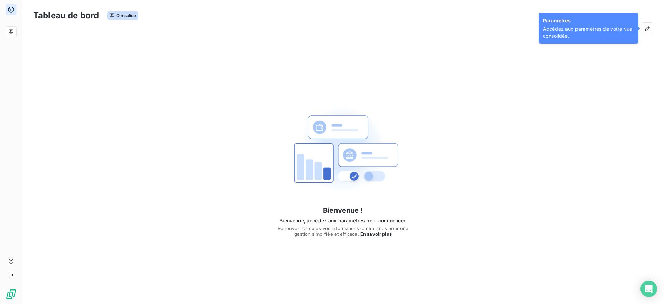 This screenshot has height=304, width=664. Describe the element at coordinates (122, 16) in the screenshot. I see `span: Consolidé` at that location.